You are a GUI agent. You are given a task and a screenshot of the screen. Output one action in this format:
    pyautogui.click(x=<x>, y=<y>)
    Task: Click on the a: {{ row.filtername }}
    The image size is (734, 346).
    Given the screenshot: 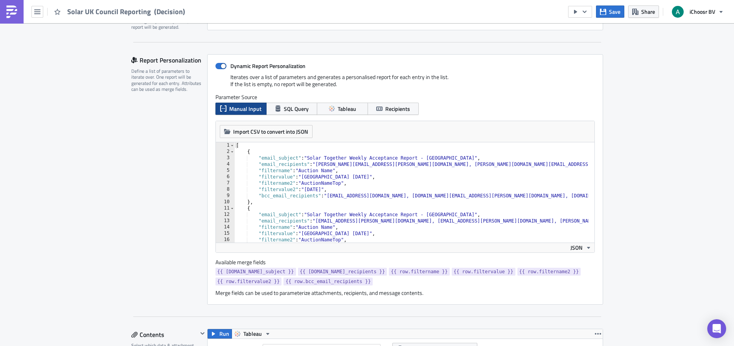 What is the action you would take?
    pyautogui.click(x=419, y=272)
    